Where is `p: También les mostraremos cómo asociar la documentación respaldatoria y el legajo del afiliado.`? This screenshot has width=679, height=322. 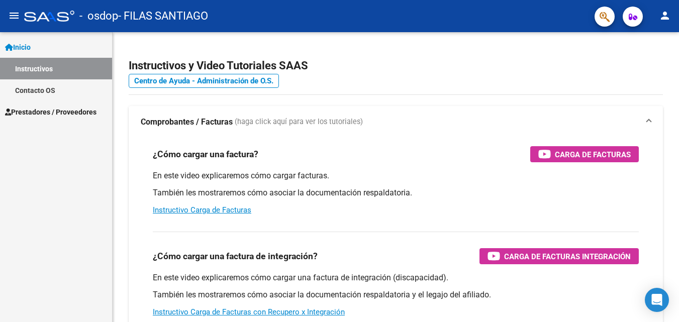 p: También les mostraremos cómo asociar la documentación respaldatoria y el legajo del afiliado. is located at coordinates (396, 295).